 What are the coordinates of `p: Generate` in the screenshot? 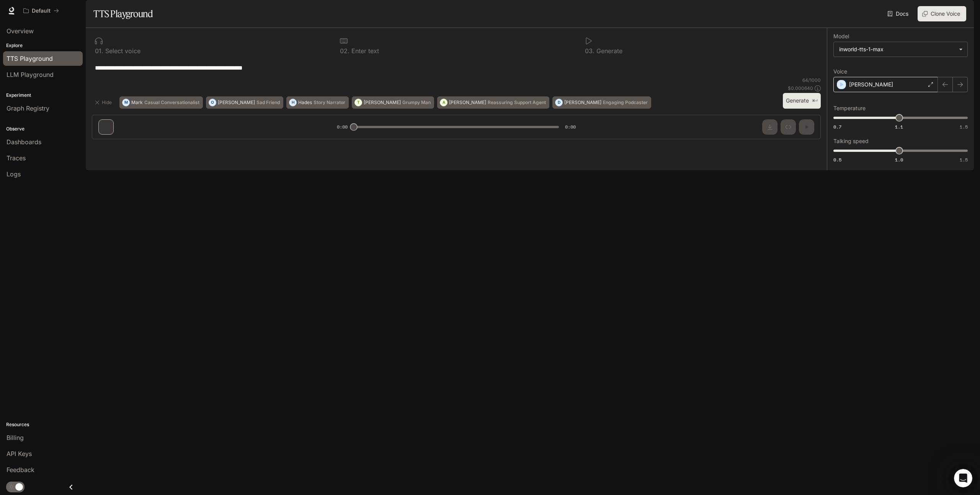 It's located at (608, 51).